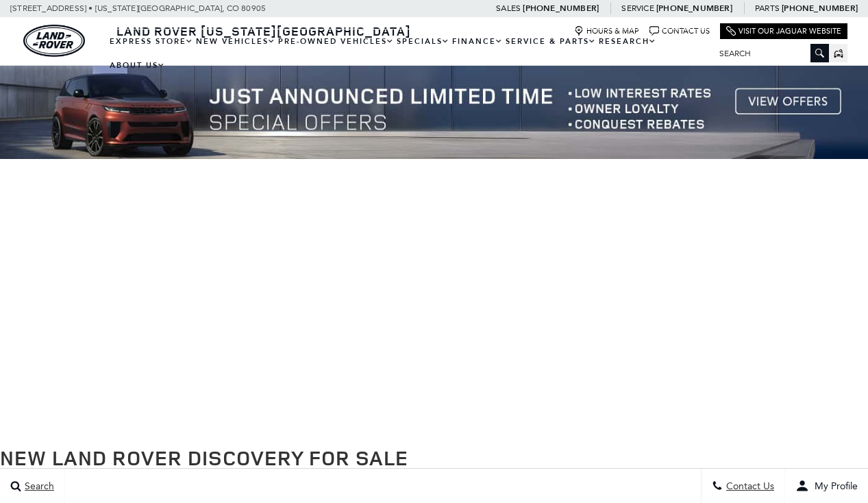 The height and width of the screenshot is (503, 868). What do you see at coordinates (38, 486) in the screenshot?
I see `span: Search` at bounding box center [38, 486].